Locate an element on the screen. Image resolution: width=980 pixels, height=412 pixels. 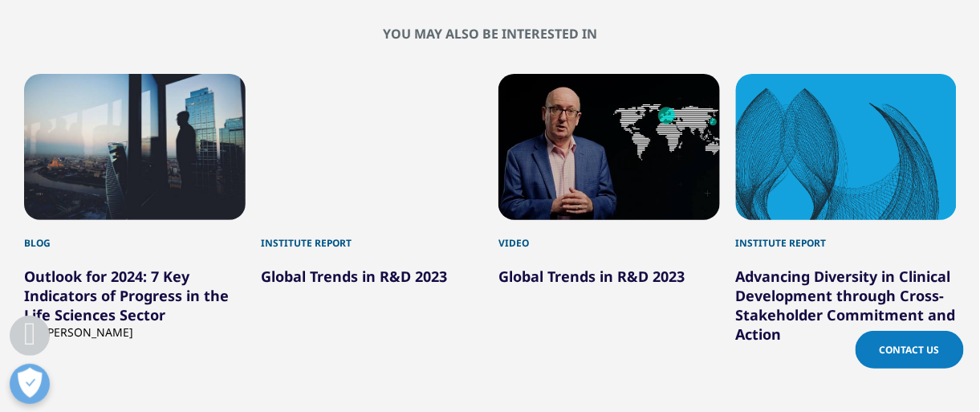
div: 1 / 5 is located at coordinates (135, 209).